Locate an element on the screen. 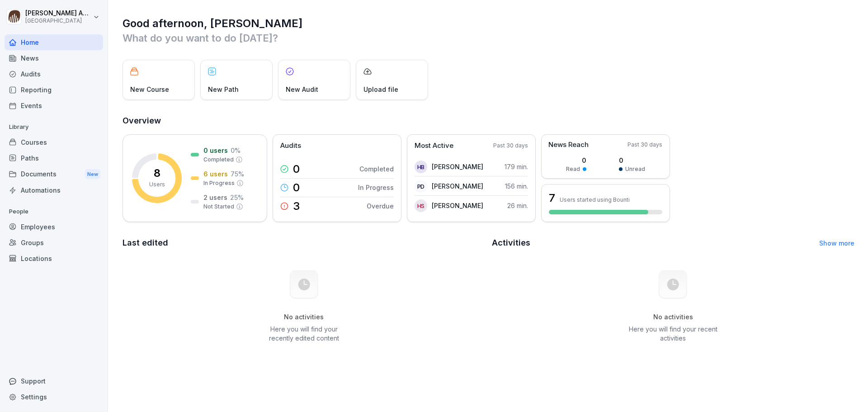 This screenshot has height=412, width=868. p: Here you will find your recently edited content is located at coordinates (304, 334).